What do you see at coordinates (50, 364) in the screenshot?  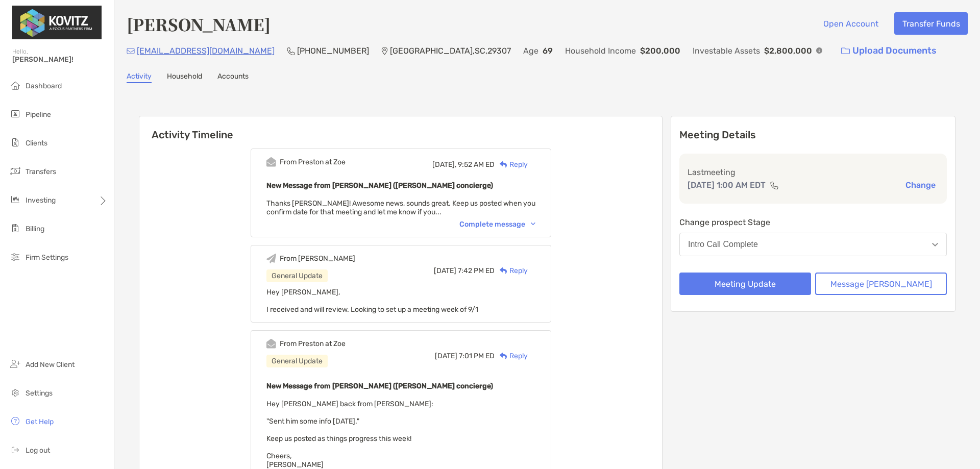 I see `span: Add New Client` at bounding box center [50, 364].